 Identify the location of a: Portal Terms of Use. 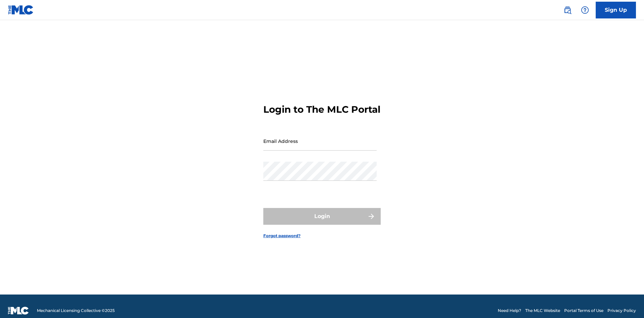
(584, 311).